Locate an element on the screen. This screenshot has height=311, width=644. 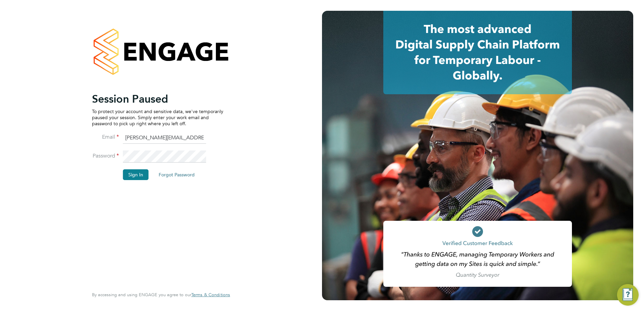
button: Sign In is located at coordinates (136, 175).